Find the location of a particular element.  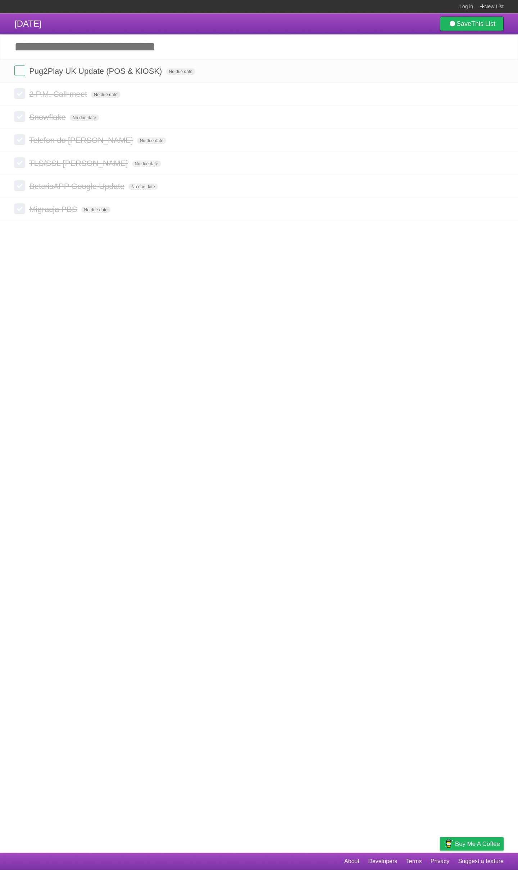

span: BetcrisAPP Google Update is located at coordinates (78, 186).